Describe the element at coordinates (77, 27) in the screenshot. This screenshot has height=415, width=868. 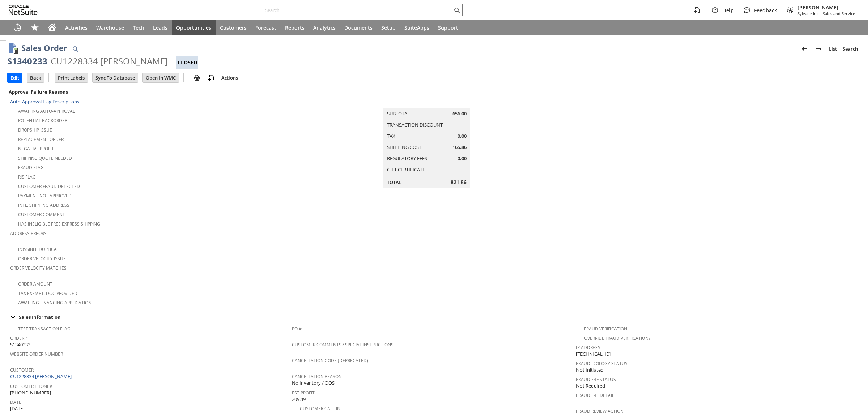
I see `span: Activities` at that location.